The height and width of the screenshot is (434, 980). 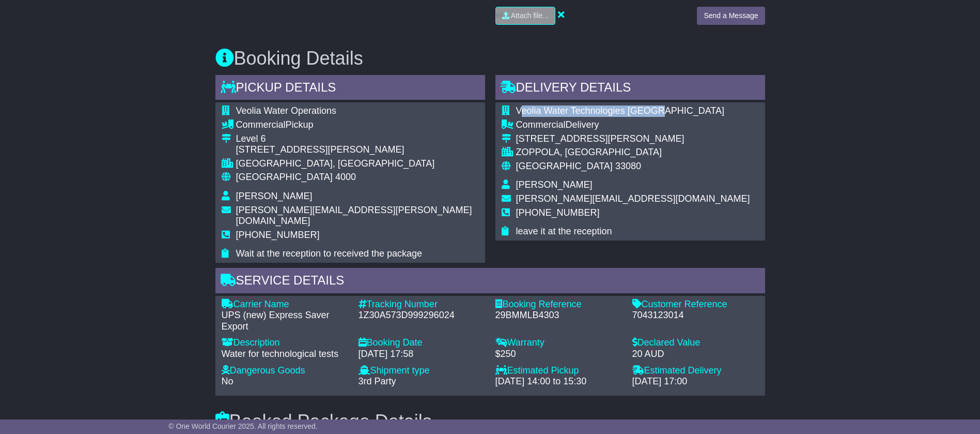 What do you see at coordinates (286, 111) in the screenshot?
I see `span: Veolia Water Operations` at bounding box center [286, 111].